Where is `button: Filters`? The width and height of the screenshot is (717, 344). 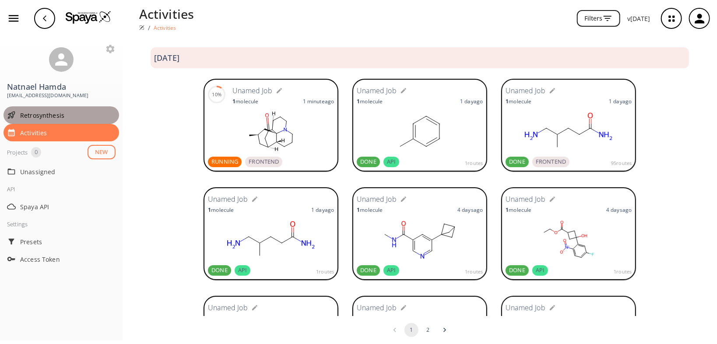
button: Filters is located at coordinates (599, 18).